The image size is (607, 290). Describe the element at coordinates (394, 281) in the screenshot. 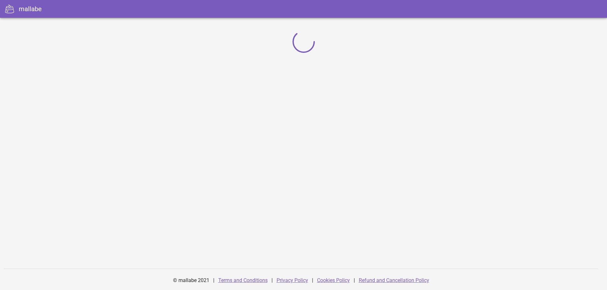

I see `a: Refund and Cancellation Policy` at that location.